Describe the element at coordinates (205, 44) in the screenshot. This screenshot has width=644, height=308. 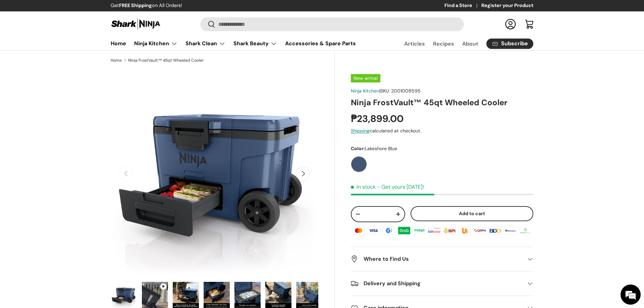
I see `a: Shark Clean` at that location.